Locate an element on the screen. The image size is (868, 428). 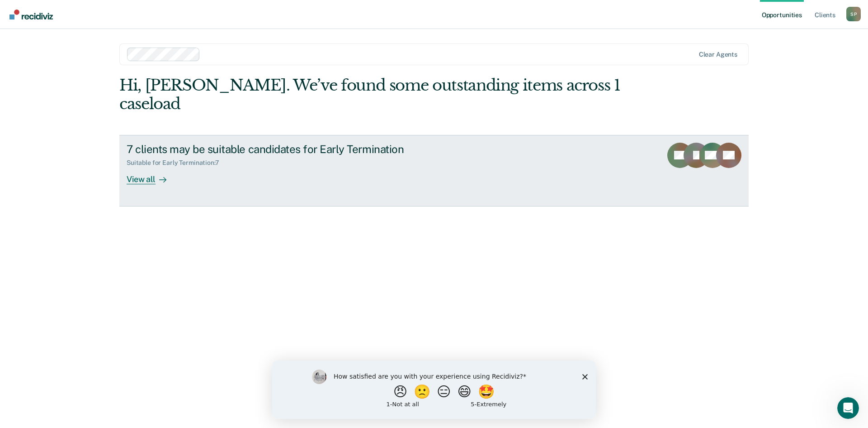
div: 7 clients may be suitable candidates for Early Termination is located at coordinates (285, 149).